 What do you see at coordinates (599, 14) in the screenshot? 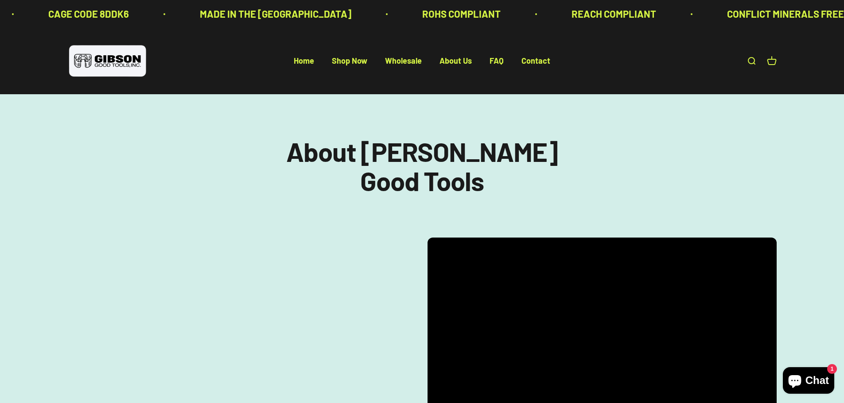
I see `p: REACH COMPLIANT` at bounding box center [599, 14].